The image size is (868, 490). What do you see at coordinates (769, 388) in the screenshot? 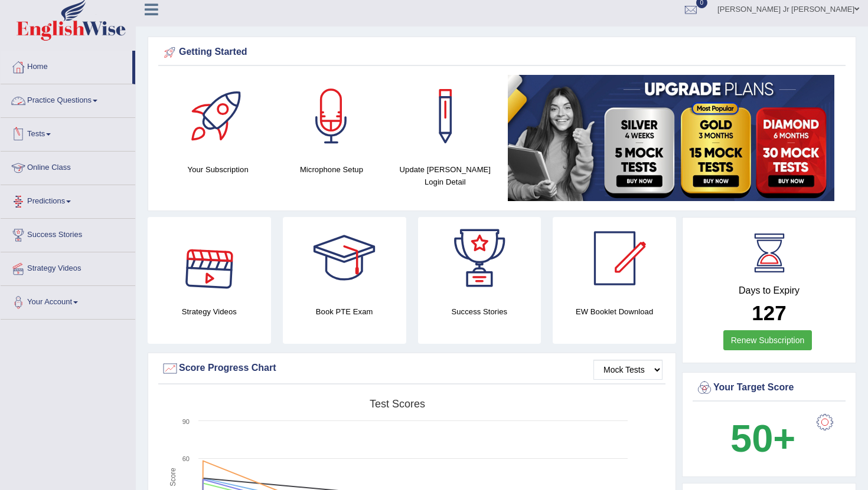
I see `div: Your Target Score` at bounding box center [769, 388].